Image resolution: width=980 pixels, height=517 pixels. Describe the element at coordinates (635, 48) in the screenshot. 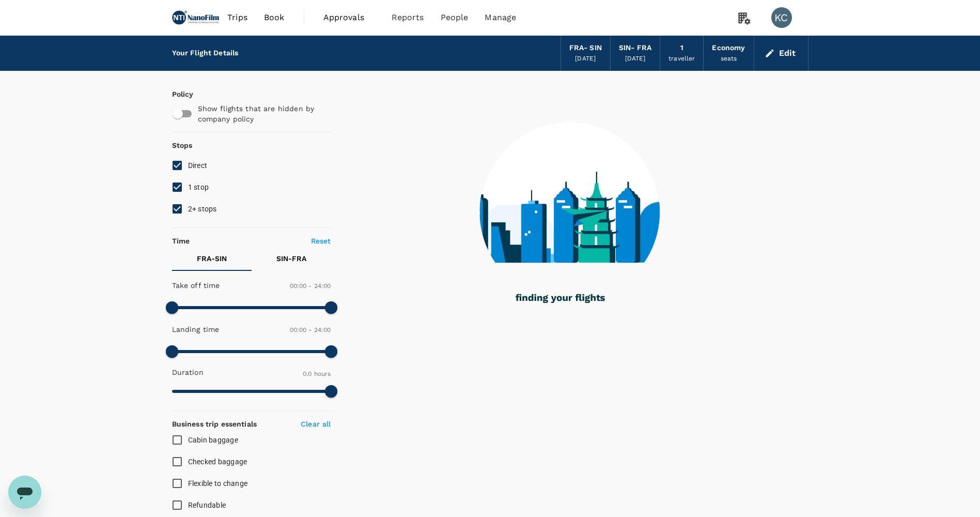

I see `div: SIN - FRA` at that location.